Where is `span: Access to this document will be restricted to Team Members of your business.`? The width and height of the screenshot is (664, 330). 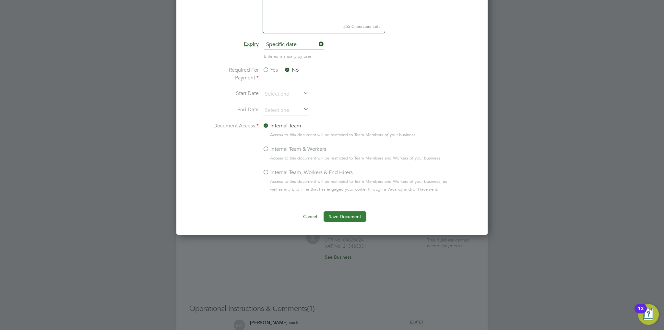
span: Access to this document will be restricted to Team Members of your business. is located at coordinates (344, 135).